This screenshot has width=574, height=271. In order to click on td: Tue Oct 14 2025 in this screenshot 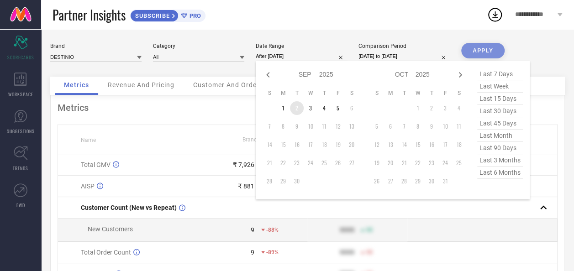, I will do `click(404, 145)`.